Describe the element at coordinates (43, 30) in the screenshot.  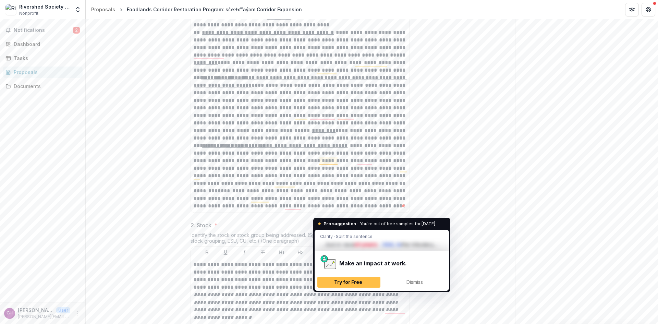
I see `span: Notifications` at that location.